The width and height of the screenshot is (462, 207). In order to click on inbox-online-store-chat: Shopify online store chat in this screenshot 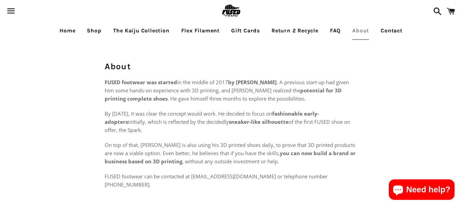, I will do `click(421, 191)`.